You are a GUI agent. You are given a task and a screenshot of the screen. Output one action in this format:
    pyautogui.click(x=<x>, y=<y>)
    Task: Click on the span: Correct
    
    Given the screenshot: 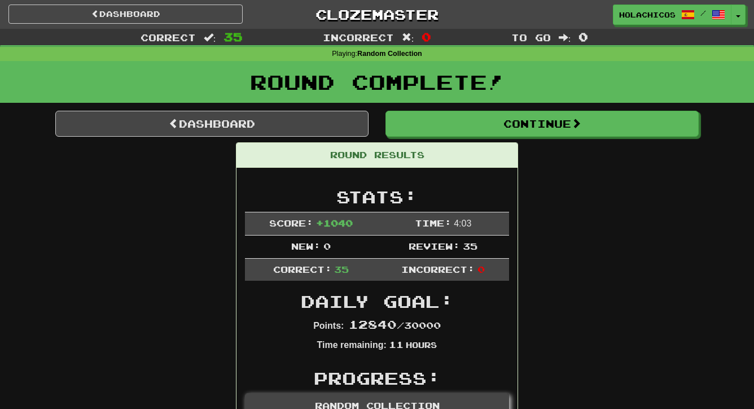 What is the action you would take?
    pyautogui.click(x=168, y=37)
    